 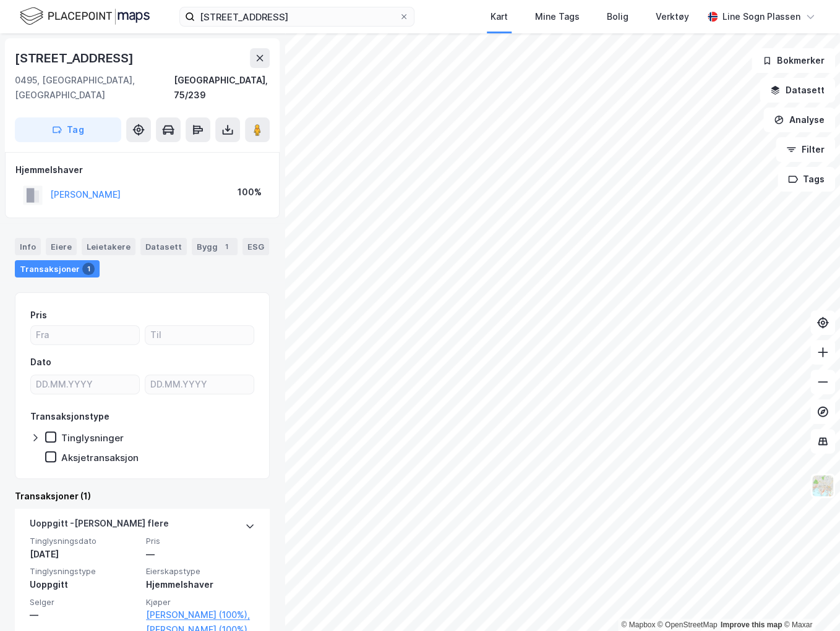 What do you see at coordinates (809, 602) in the screenshot?
I see `div: Kontrollprogram for chat` at bounding box center [809, 602].